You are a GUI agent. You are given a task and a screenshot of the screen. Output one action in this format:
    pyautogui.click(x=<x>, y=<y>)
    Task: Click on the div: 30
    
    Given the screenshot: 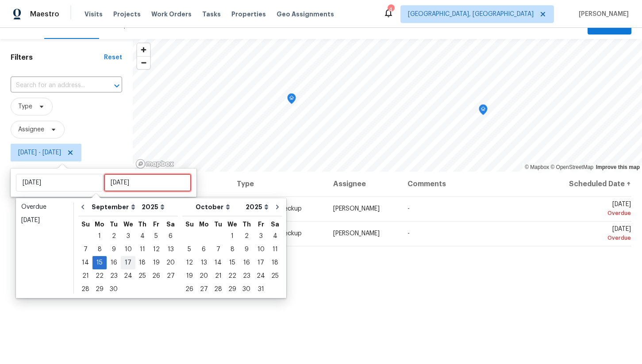 What is the action you would take?
    pyautogui.click(x=114, y=290)
    